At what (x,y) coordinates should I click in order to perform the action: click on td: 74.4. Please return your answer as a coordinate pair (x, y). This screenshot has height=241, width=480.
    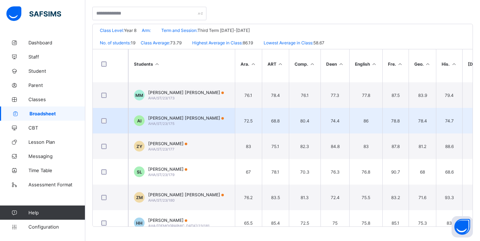
    Looking at the image, I should click on (335, 121).